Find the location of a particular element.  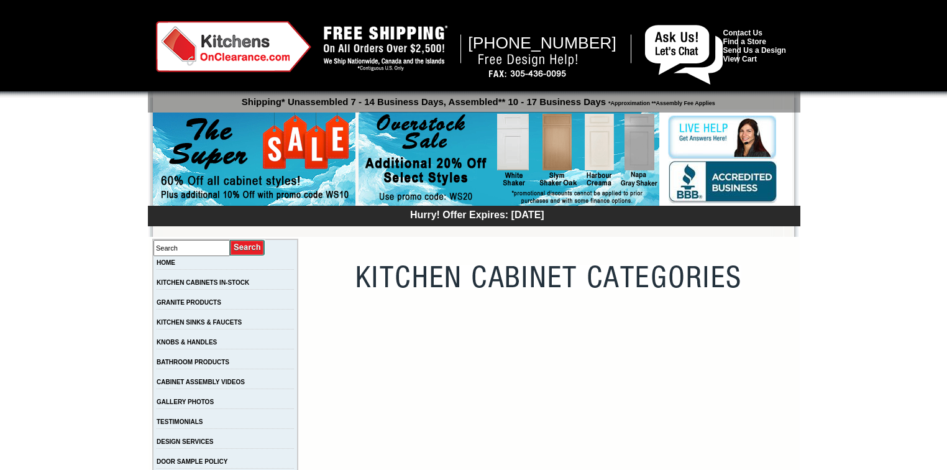

a: DESIGN SERVICES is located at coordinates (185, 441).